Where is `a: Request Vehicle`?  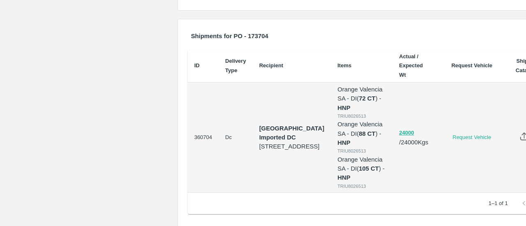
a: Request Vehicle is located at coordinates (472, 138).